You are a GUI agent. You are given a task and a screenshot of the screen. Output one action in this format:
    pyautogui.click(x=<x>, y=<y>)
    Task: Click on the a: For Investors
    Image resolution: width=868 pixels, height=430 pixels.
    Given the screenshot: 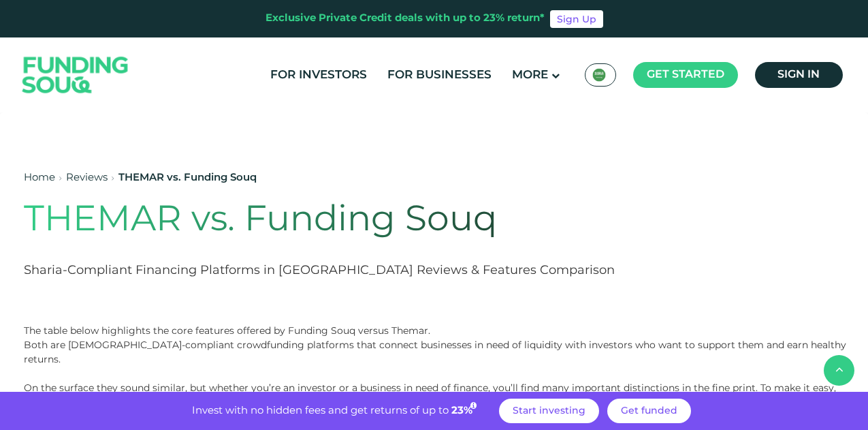 What is the action you would take?
    pyautogui.click(x=318, y=75)
    